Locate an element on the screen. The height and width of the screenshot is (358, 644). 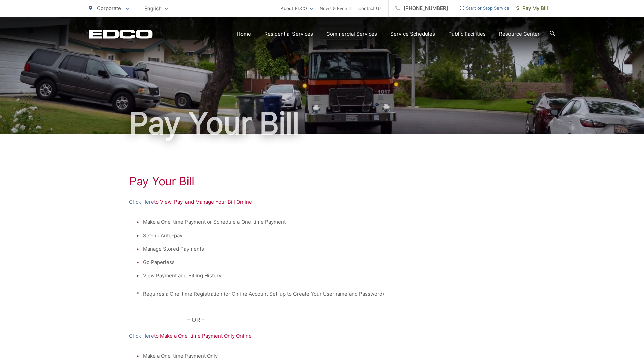
li: Set-up Auto-pay is located at coordinates (326, 235).